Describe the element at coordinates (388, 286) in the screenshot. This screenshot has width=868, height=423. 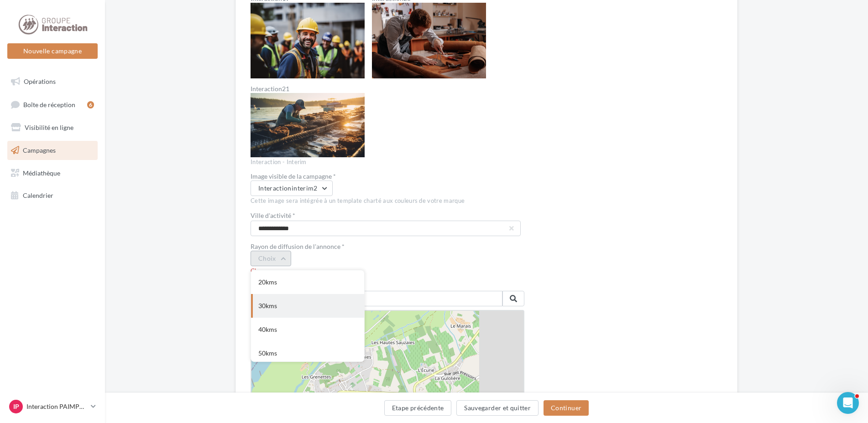
I see `label: Géolocalisation *` at that location.